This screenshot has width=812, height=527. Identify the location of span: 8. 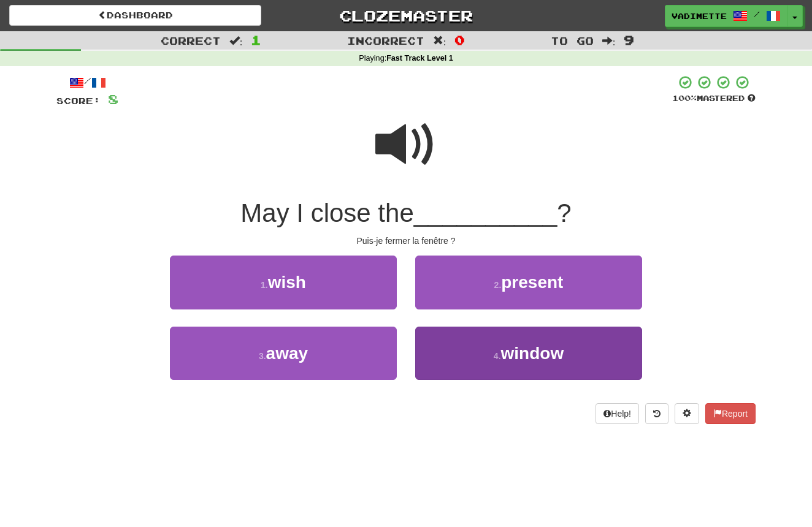
(113, 99).